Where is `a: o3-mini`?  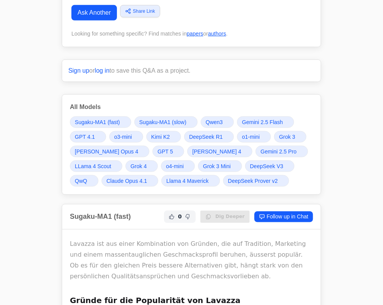 a: o3-mini is located at coordinates (126, 137).